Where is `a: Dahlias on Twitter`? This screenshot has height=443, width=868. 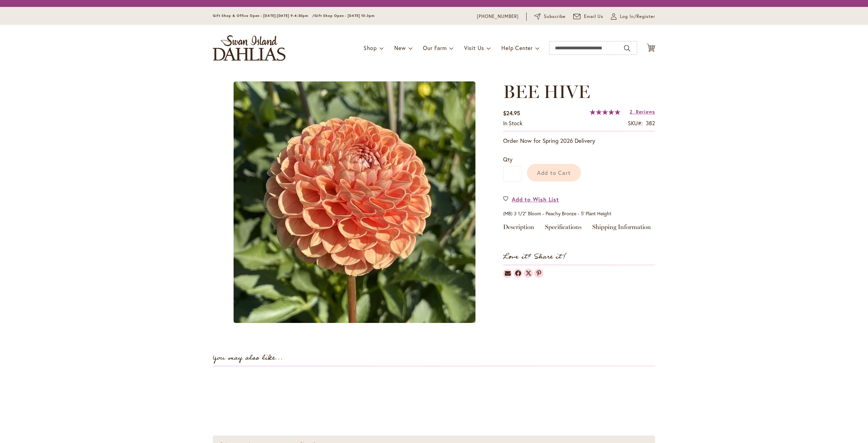
a: Dahlias on Twitter is located at coordinates (528, 274).